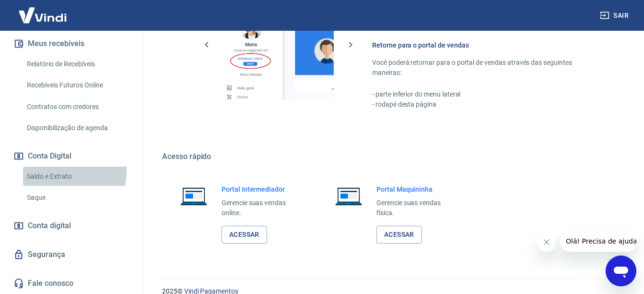 The height and width of the screenshot is (294, 644). Describe the element at coordinates (77, 128) in the screenshot. I see `a: Disponibilização de agenda` at that location.